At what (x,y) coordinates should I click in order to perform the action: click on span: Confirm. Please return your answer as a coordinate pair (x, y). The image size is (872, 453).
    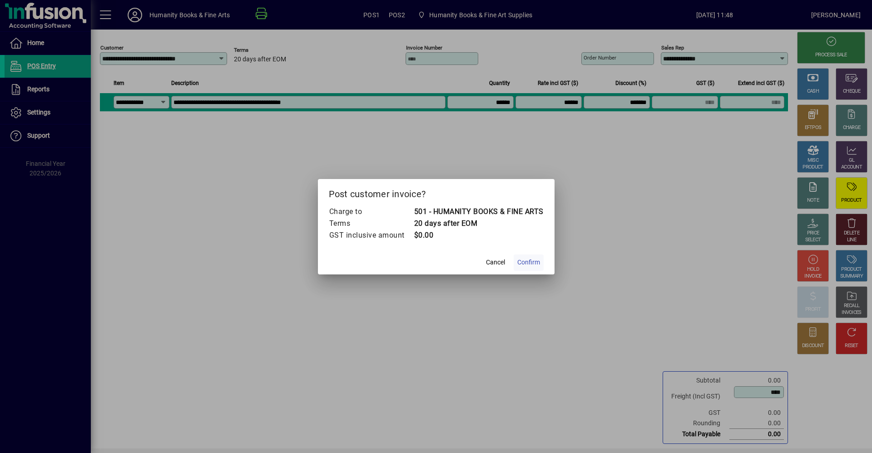
    Looking at the image, I should click on (528, 262).